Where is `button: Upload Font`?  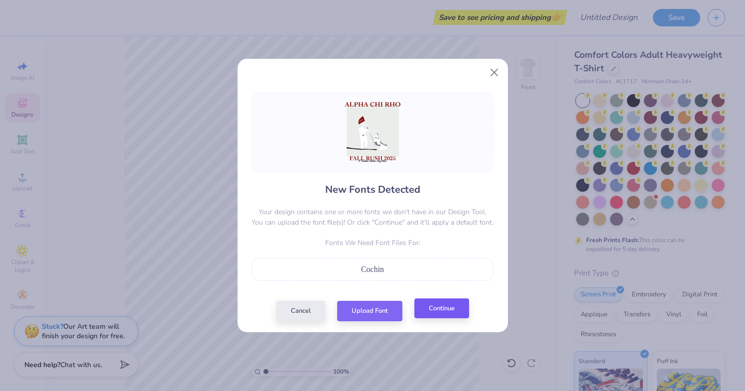 button: Upload Font is located at coordinates (369, 311).